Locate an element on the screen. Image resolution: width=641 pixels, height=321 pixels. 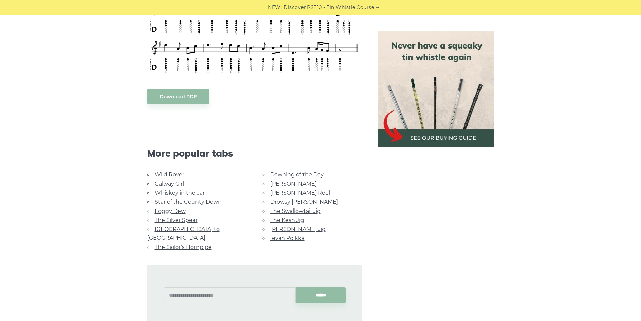
a: The Kesh Jig is located at coordinates (287, 220).